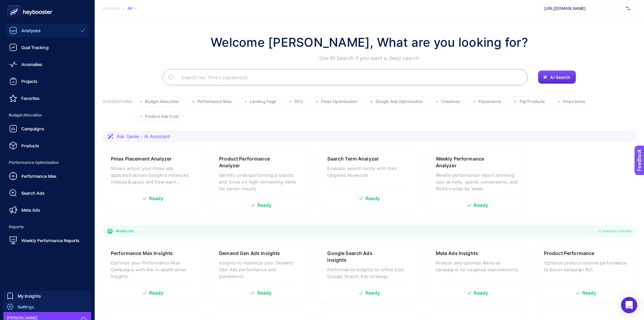  Describe the element at coordinates (478, 181) in the screenshot. I see `p: Weekly performance report showing user activity, spend, conversions, and ROAS trends by week.` at that location.